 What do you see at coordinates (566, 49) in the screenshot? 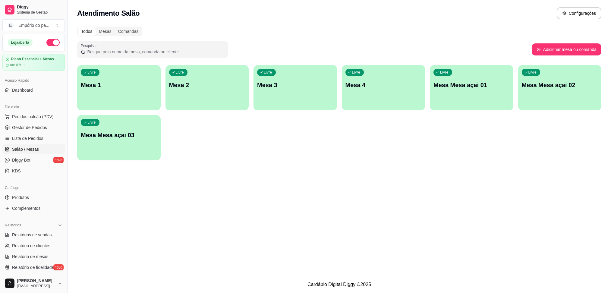
I see `button: Adicionar mesa ou comanda` at bounding box center [566, 49].